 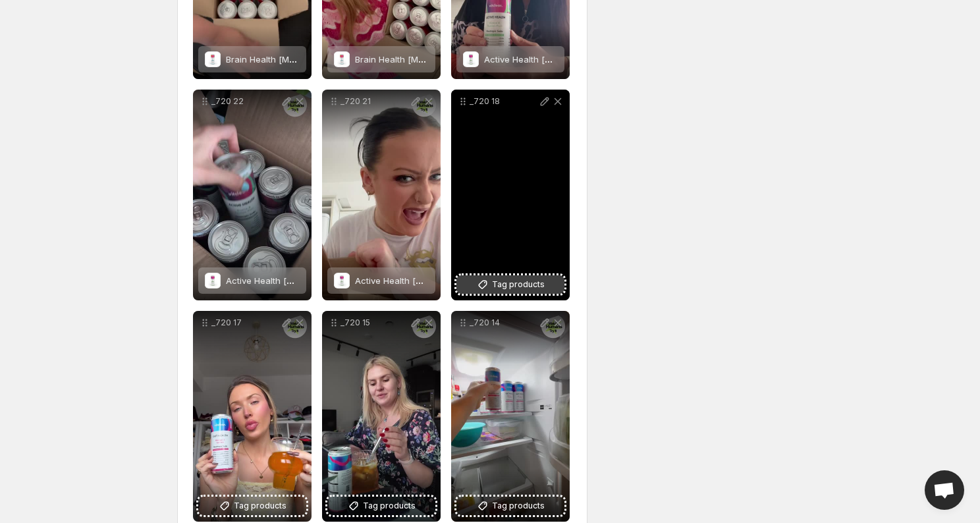 I want to click on p: _720 17, so click(x=246, y=323).